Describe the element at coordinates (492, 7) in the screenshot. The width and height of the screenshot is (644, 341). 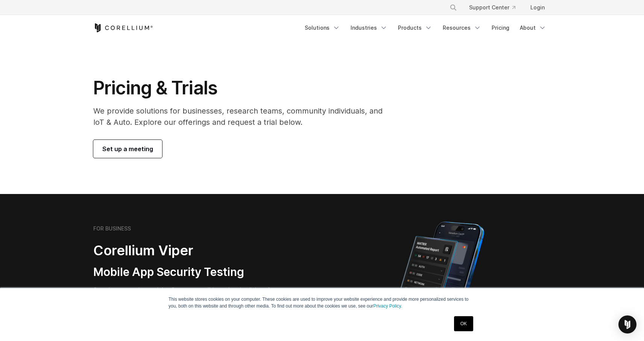
I see `a: Support Center` at that location.